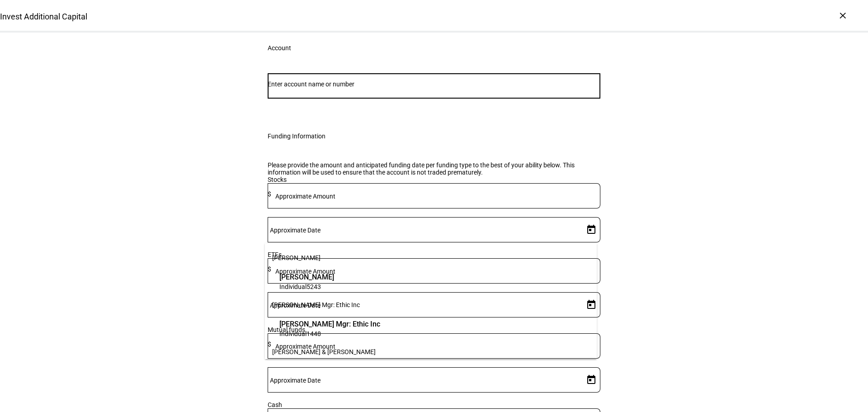 This screenshot has height=412, width=868. Describe the element at coordinates (434, 169) in the screenshot. I see `div: Please provide the amount and anticipated funding date per funding type to the best of your abili...` at that location.